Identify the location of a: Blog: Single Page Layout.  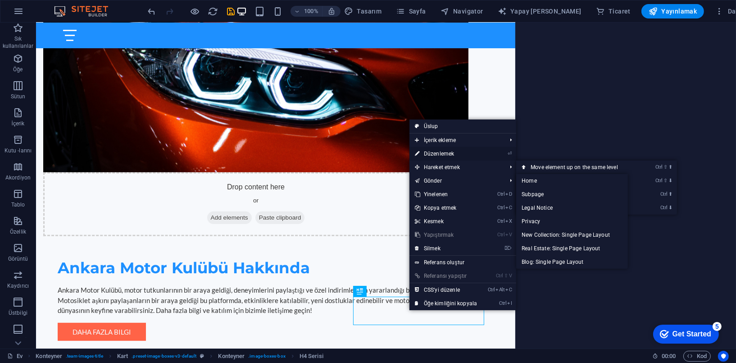
(572, 262).